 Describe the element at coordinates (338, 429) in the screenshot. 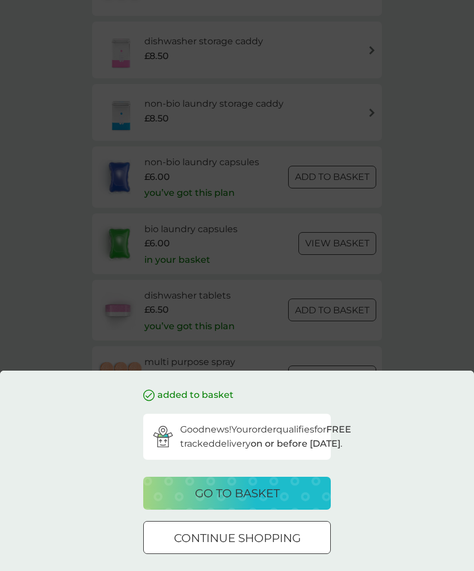

I see `strong: FREE` at that location.